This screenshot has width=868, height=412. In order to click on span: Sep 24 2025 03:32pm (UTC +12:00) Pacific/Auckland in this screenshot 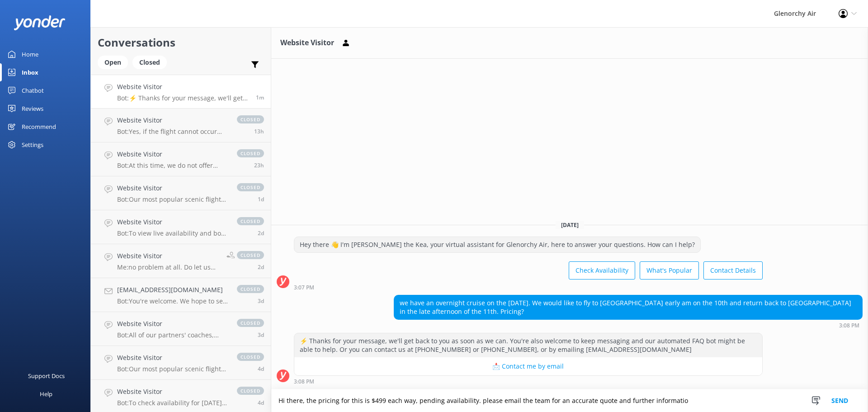, I will do `click(259, 165)`.